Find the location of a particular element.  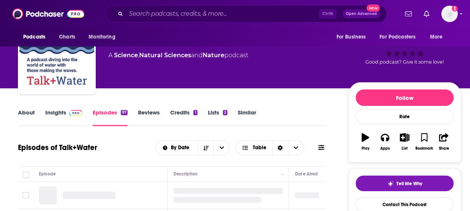

img: Podchaser - Follow, Share and Rate Podcasts is located at coordinates (48, 14).